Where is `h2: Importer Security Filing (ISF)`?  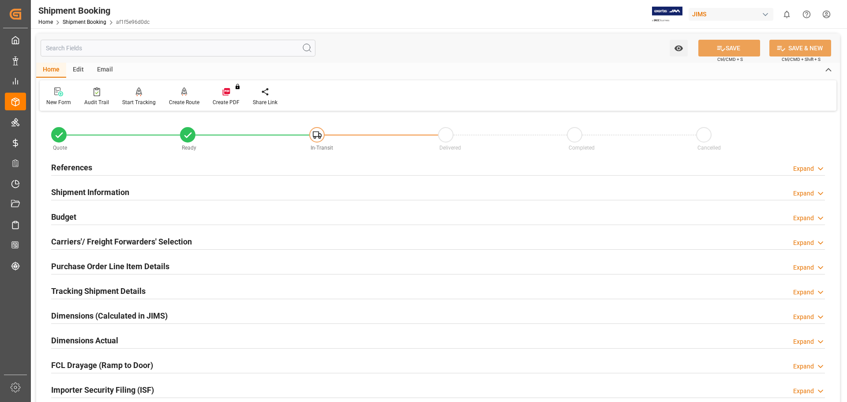 h2: Importer Security Filing (ISF) is located at coordinates (102, 389).